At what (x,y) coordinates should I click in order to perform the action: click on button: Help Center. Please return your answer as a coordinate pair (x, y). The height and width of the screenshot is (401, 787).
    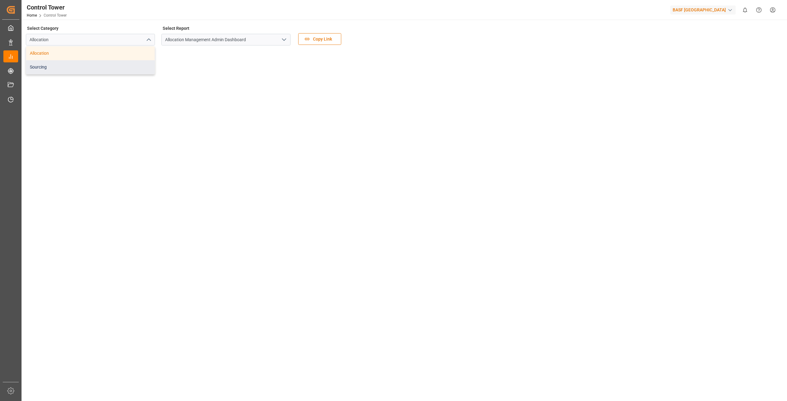
    Looking at the image, I should click on (759, 10).